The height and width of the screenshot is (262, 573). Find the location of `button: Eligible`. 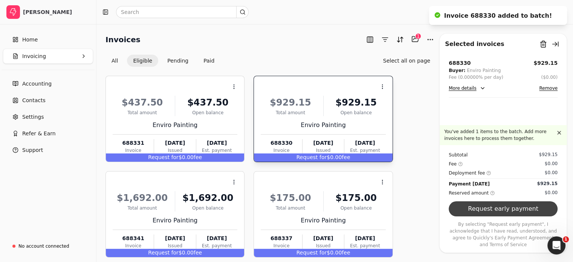

button: Eligible is located at coordinates (142, 61).